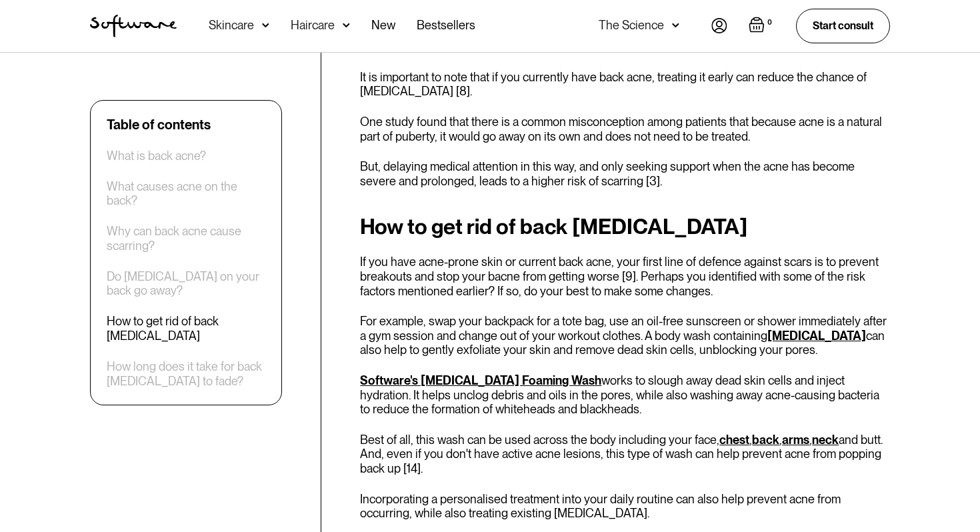  I want to click on a: back, so click(765, 440).